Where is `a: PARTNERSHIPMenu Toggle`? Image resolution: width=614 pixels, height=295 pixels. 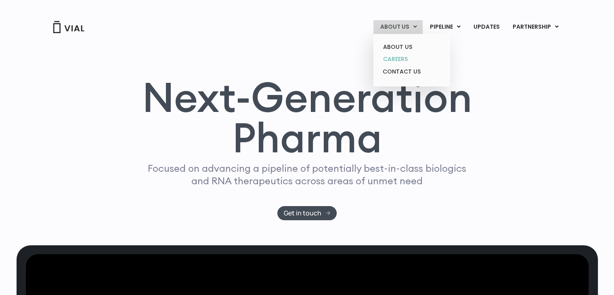 a: PARTNERSHIPMenu Toggle is located at coordinates (536, 27).